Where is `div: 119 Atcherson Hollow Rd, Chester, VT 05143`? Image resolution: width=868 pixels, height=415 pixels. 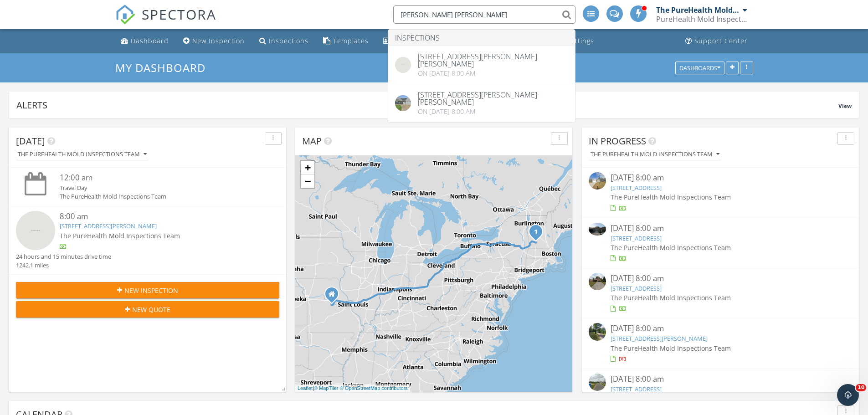
div: 119 Atcherson Hollow Rd, Chester, VT 05143 is located at coordinates (539, 234).